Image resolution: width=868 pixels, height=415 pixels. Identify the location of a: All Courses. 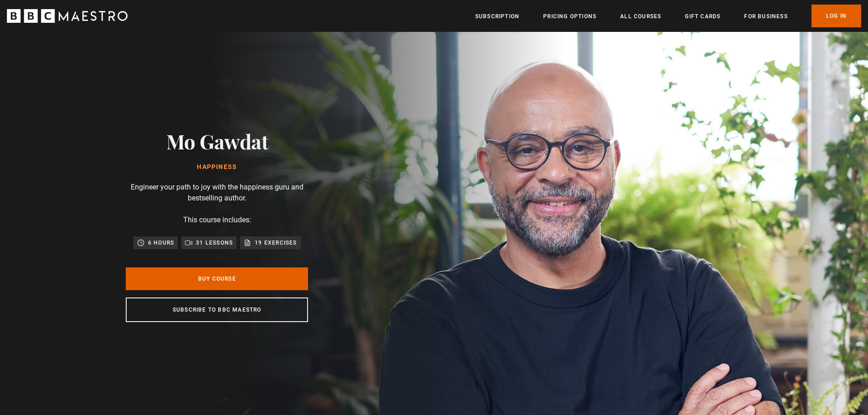
(641, 16).